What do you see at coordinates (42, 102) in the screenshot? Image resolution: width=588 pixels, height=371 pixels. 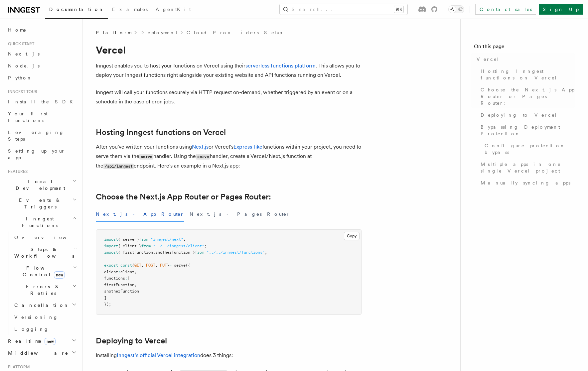 I see `a: Install the SDK` at bounding box center [42, 102].